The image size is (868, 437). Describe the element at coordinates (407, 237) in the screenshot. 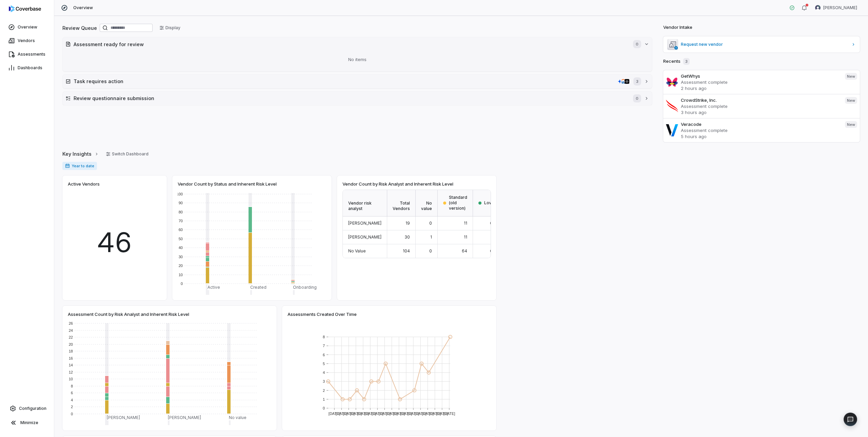

I see `span: 30` at that location.